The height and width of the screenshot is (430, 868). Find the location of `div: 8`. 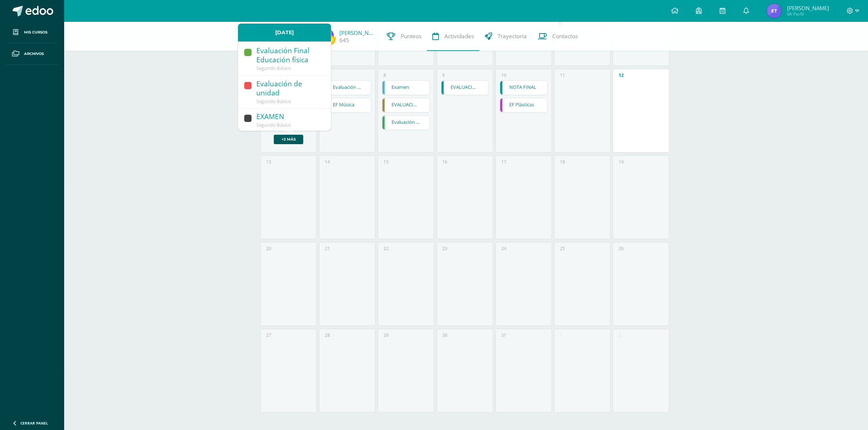

div: 8 is located at coordinates (385, 75).